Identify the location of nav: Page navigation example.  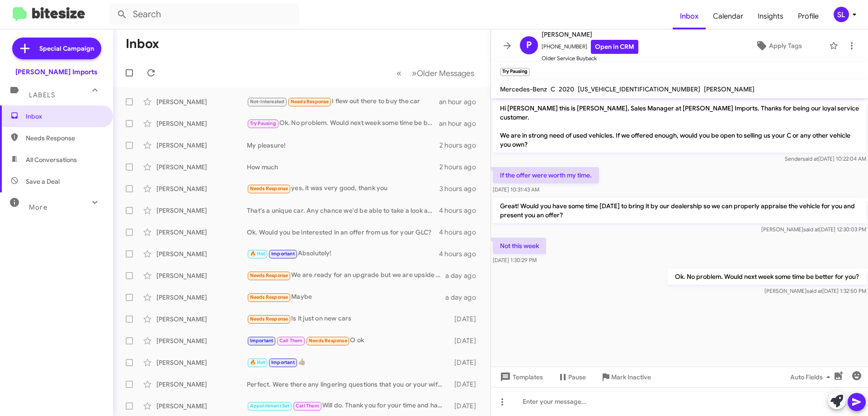
(435, 73).